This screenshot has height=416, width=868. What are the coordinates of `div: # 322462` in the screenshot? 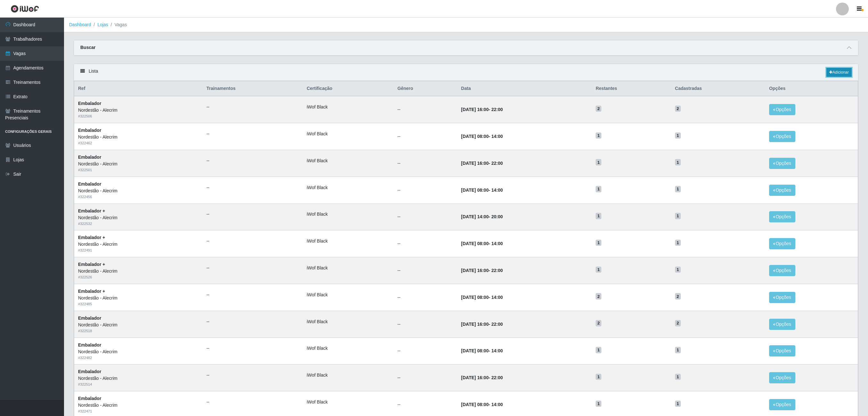 It's located at (138, 143).